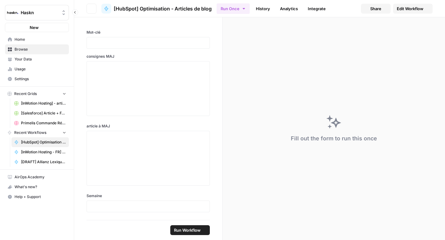 This screenshot has width=445, height=240. What do you see at coordinates (317, 9) in the screenshot?
I see `a: Integrate` at bounding box center [317, 9].